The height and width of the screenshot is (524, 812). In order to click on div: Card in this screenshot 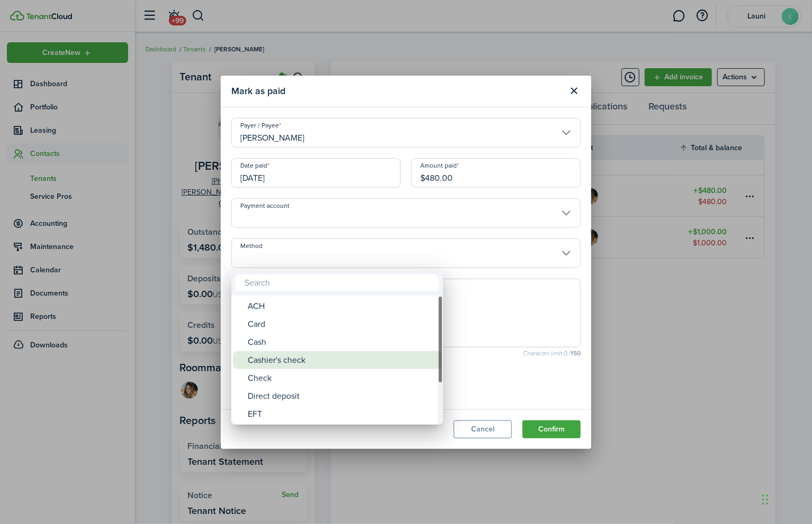, I will do `click(341, 324)`.